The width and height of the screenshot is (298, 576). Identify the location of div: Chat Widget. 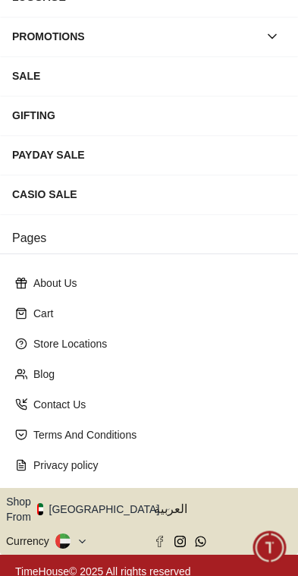
(270, 548).